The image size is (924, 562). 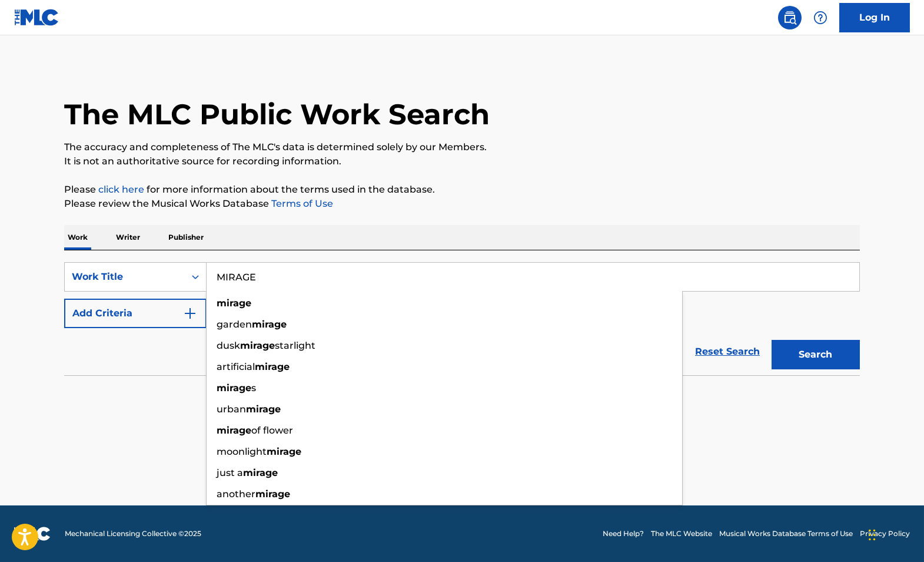 What do you see at coordinates (874, 18) in the screenshot?
I see `a: Log In` at bounding box center [874, 18].